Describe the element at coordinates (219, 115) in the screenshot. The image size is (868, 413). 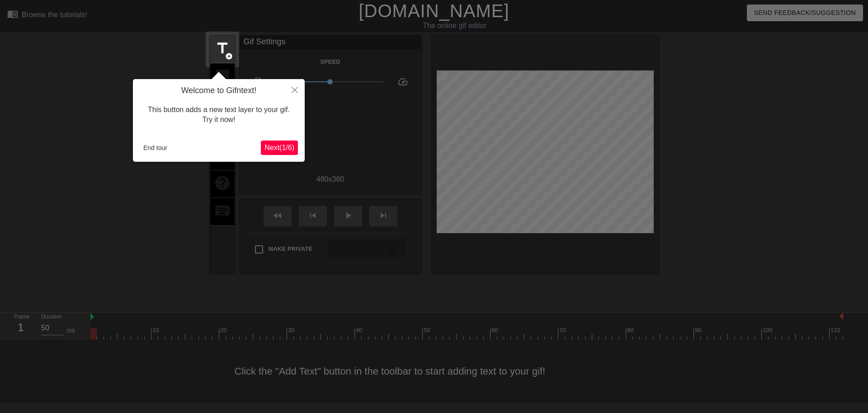
I see `div: This button adds a new text layer to your gif. Try it now!` at that location.